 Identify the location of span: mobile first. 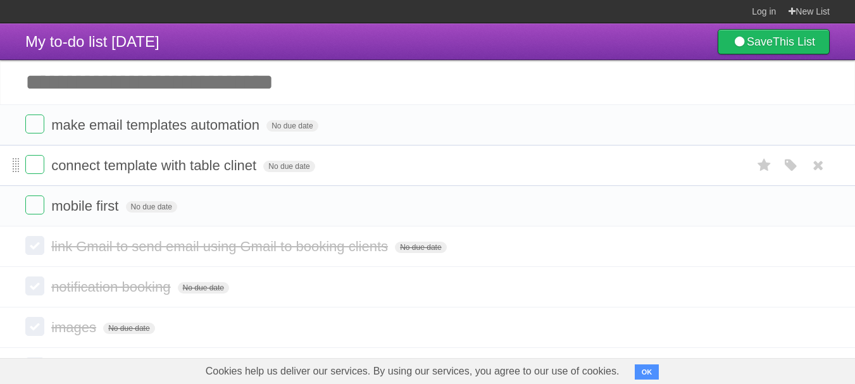
(86, 206).